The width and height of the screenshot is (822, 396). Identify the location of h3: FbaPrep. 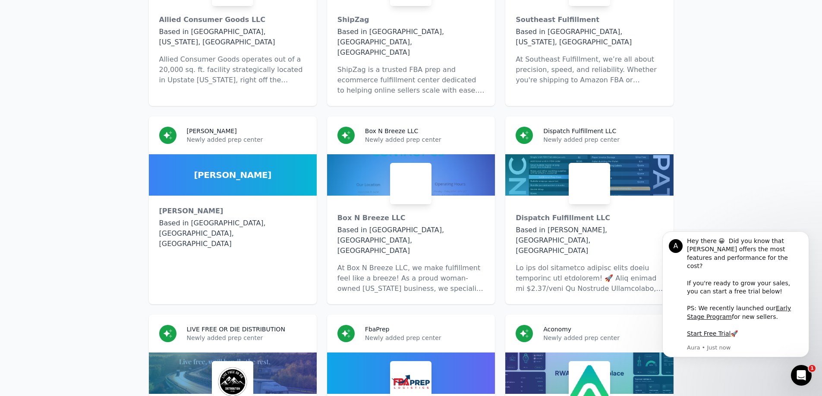
(377, 330).